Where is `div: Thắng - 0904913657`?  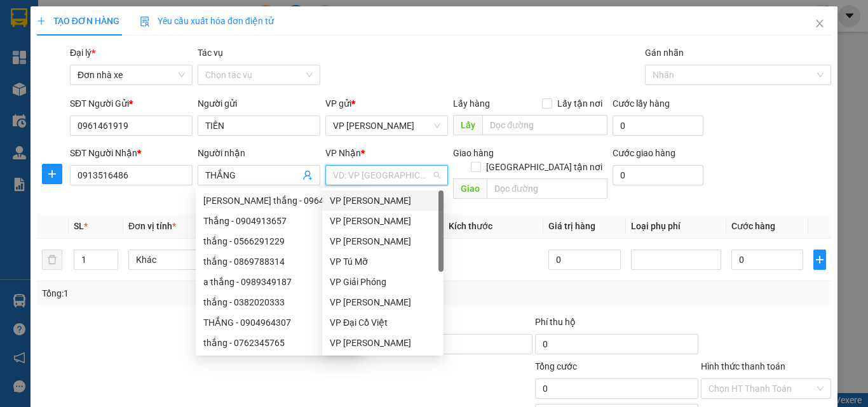
div: Thắng - 0904913657 is located at coordinates (279, 221).